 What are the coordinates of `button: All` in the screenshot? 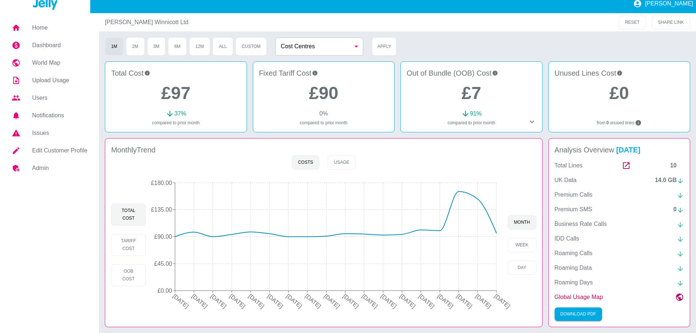 It's located at (223, 46).